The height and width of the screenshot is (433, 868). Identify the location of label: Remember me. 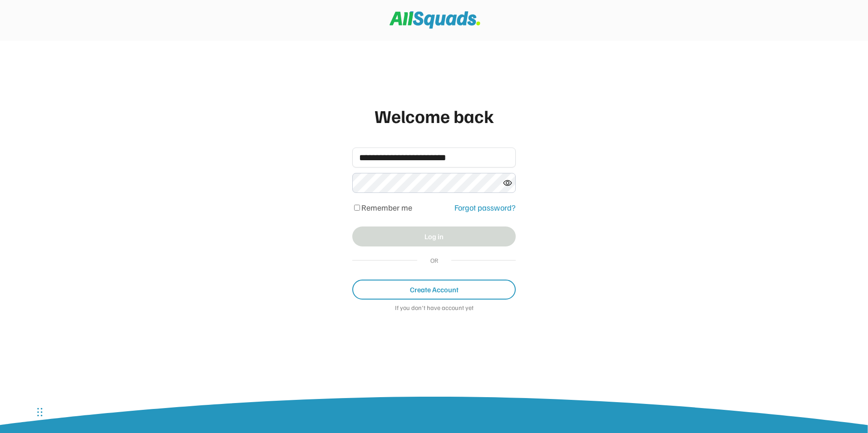
(387, 208).